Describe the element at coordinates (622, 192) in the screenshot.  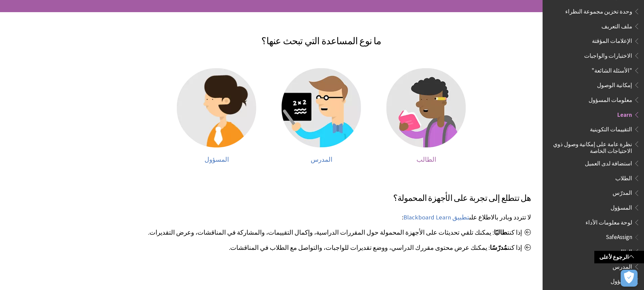
I see `span: المدرّس` at that location.